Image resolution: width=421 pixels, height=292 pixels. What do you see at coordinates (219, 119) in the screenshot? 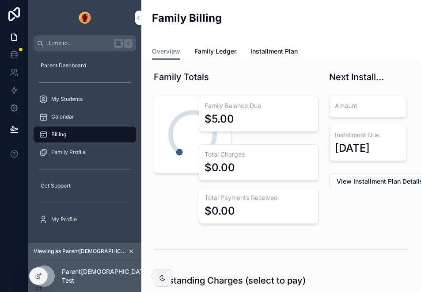
I see `div: $5.00` at bounding box center [219, 119].